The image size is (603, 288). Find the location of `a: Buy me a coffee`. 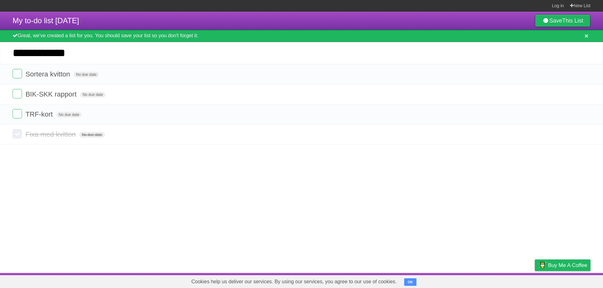

a: Buy me a coffee is located at coordinates (562, 266).